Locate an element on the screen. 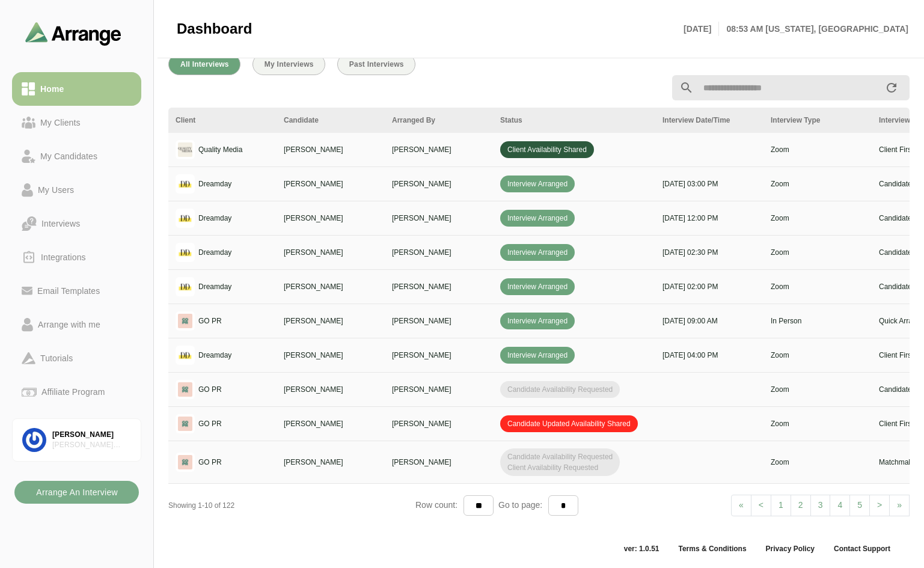 The image size is (924, 568). div: My Clients is located at coordinates (60, 123).